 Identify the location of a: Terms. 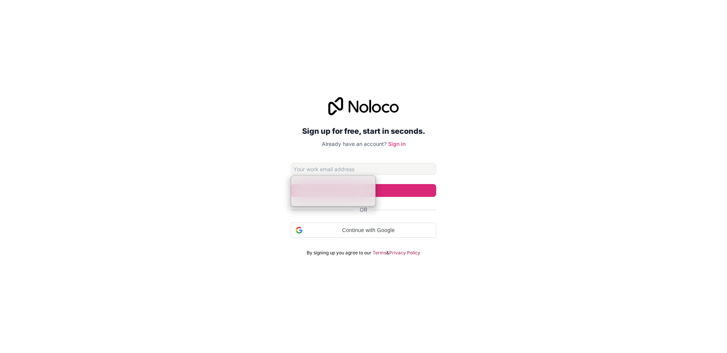
(379, 253).